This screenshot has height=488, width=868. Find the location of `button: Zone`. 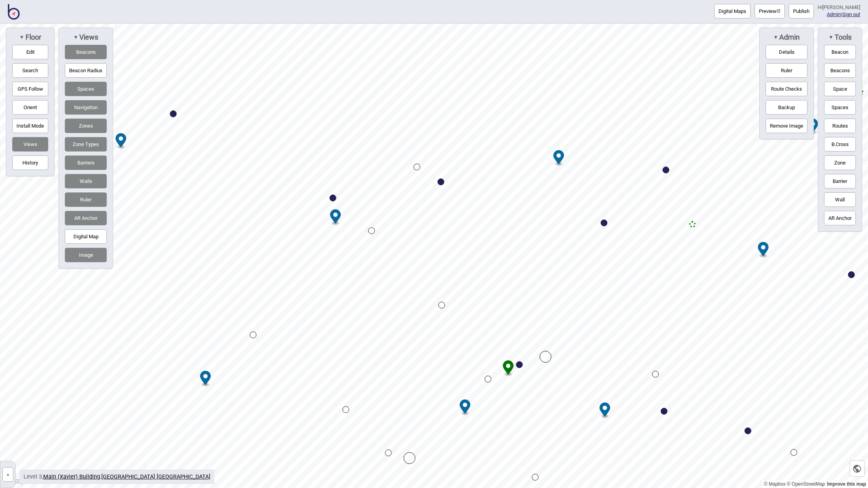

button: Zone is located at coordinates (840, 163).